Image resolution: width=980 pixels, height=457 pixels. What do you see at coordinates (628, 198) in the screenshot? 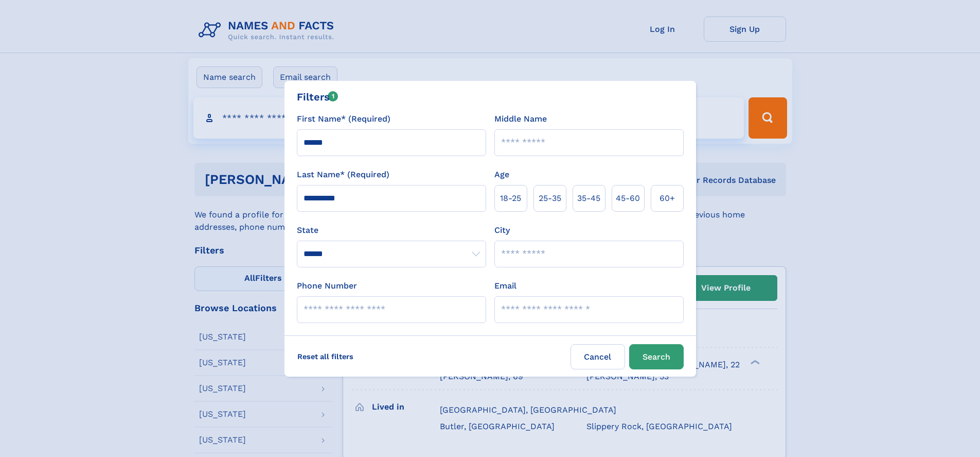
I see `span: 45‑60` at bounding box center [628, 198].